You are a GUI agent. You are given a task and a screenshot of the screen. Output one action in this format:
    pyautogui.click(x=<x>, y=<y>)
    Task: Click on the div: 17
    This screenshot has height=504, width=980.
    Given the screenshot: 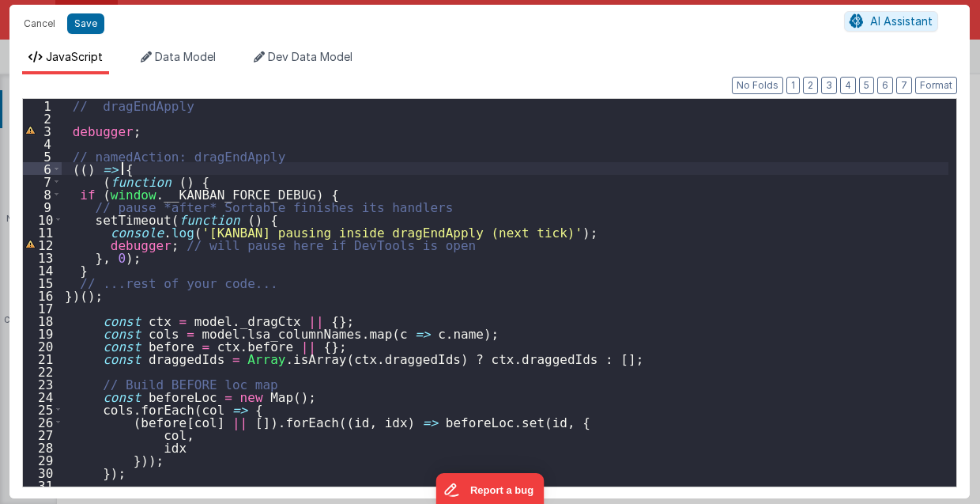 What is the action you would take?
    pyautogui.click(x=42, y=308)
    